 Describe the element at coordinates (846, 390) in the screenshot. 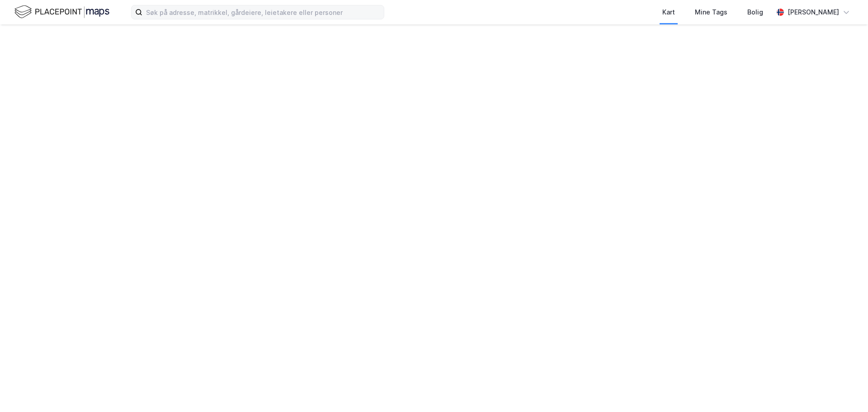

I see `div: Kontrollprogram for chat` at that location.